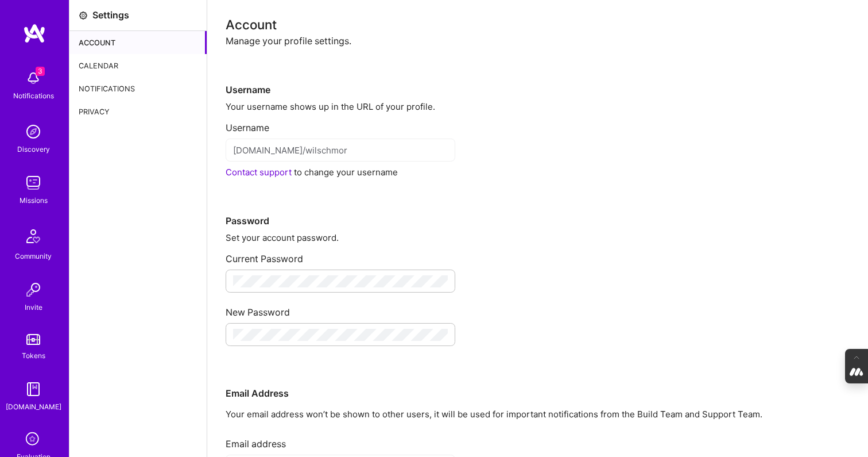 The image size is (868, 457). I want to click on div: Your username shows up in the URL of your profile., so click(537, 106).